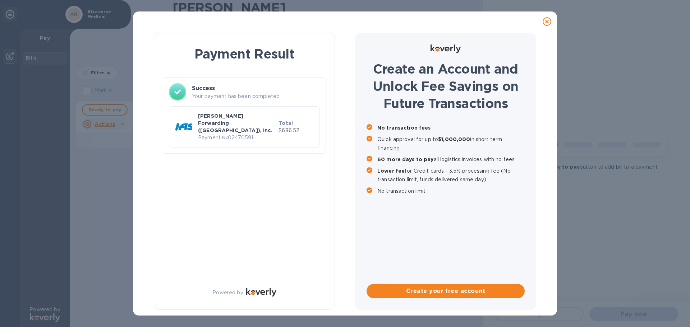 This screenshot has width=690, height=327. What do you see at coordinates (256, 96) in the screenshot?
I see `p: Your payment has been completed.` at bounding box center [256, 96].